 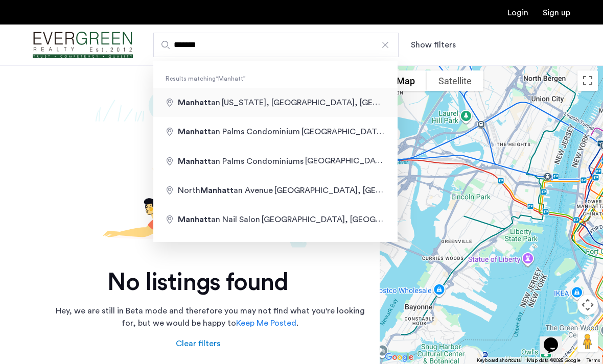 I want to click on input: Apartment Search, so click(x=276, y=45).